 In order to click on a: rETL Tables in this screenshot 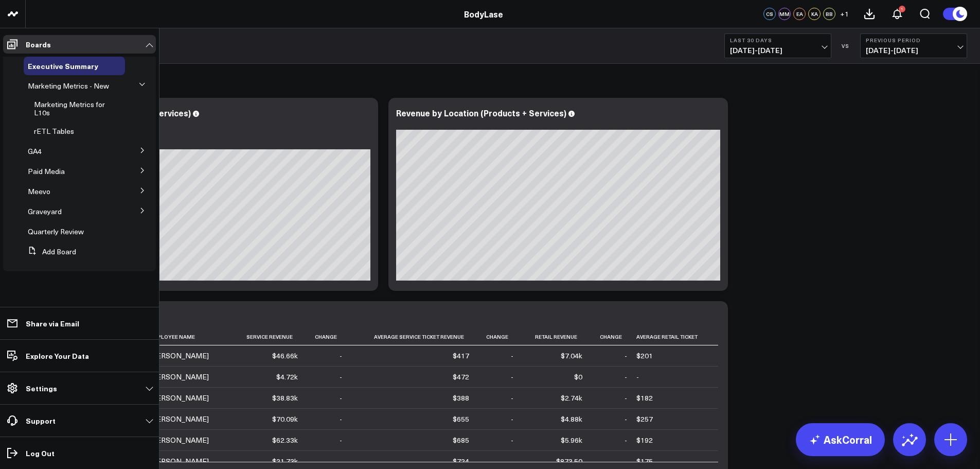, I will do `click(54, 131)`.